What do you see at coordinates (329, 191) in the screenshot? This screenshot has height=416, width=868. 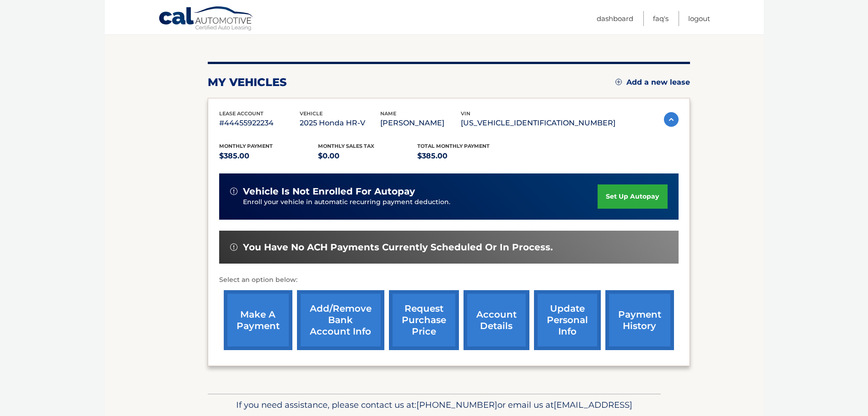 I see `span: vehicle is not enrolled for autopay` at bounding box center [329, 191].